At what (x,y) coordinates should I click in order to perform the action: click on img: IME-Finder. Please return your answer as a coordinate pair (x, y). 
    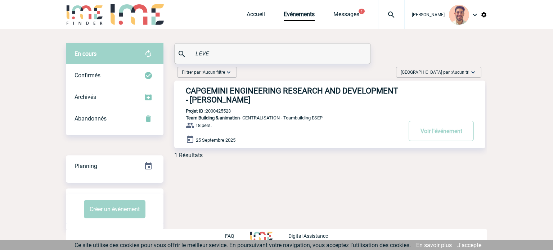
    Looking at the image, I should click on (85, 14).